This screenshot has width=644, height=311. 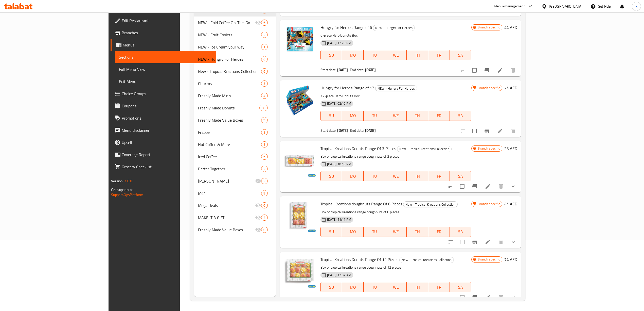 I want to click on div: NEW - Cold Coffee On-The-Go6, so click(x=235, y=23).